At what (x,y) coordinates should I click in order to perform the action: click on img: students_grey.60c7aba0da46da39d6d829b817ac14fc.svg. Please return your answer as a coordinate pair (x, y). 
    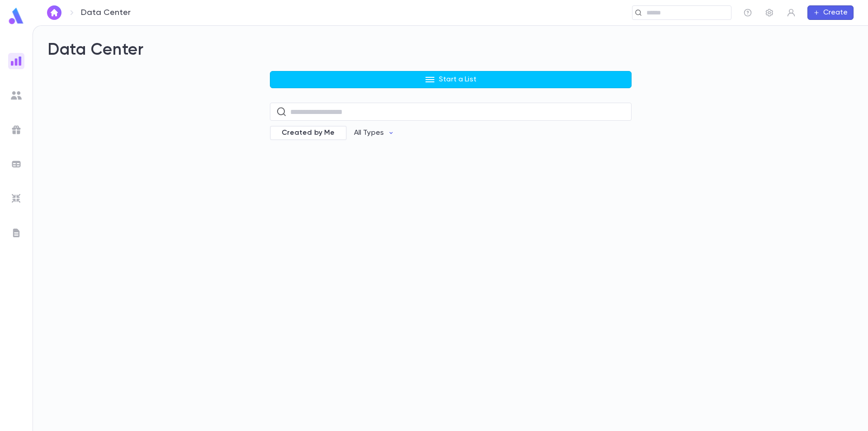
    Looking at the image, I should click on (16, 95).